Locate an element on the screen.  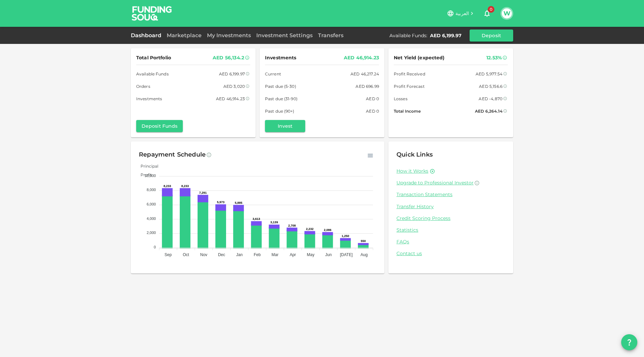
tspan: Jun is located at coordinates (328, 254).